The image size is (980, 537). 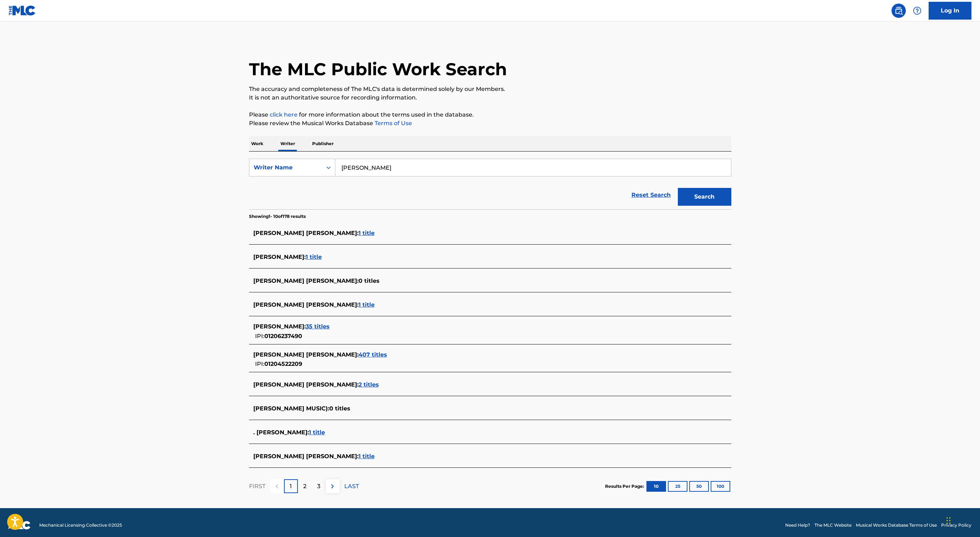 What do you see at coordinates (656, 486) in the screenshot?
I see `button: 10` at bounding box center [656, 486].